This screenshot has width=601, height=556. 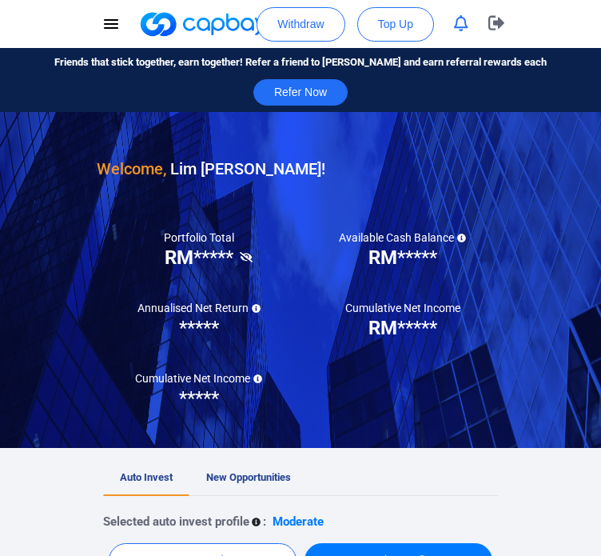 What do you see at coordinates (249, 476) in the screenshot?
I see `span: New Opportunities` at bounding box center [249, 476].